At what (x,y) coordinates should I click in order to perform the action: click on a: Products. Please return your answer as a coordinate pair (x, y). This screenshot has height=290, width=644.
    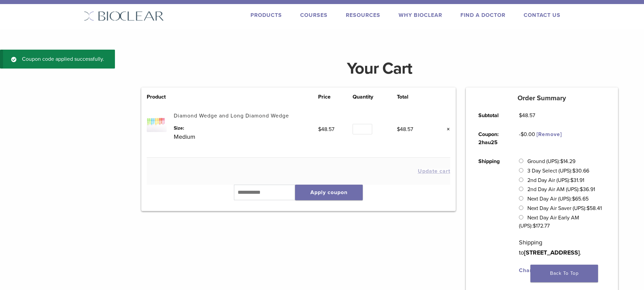
    Looking at the image, I should click on (266, 15).